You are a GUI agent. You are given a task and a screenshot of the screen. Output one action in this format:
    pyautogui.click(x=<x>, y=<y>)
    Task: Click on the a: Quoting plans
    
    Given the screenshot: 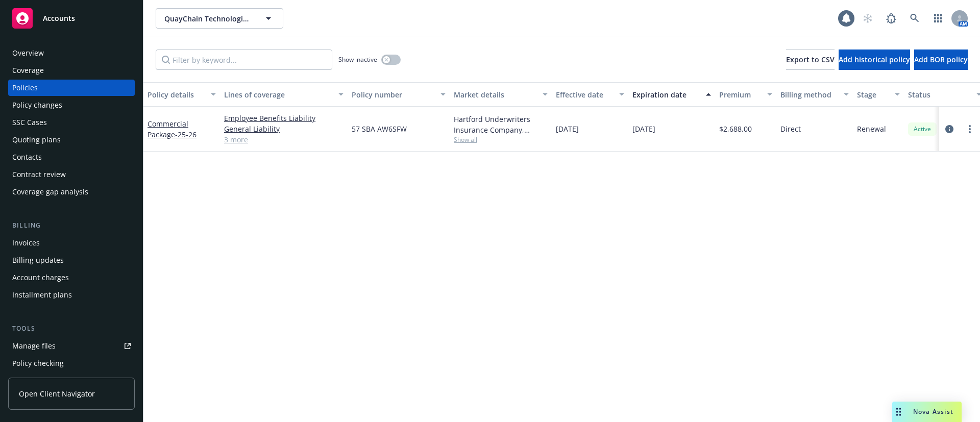 What is the action you would take?
    pyautogui.click(x=71, y=140)
    